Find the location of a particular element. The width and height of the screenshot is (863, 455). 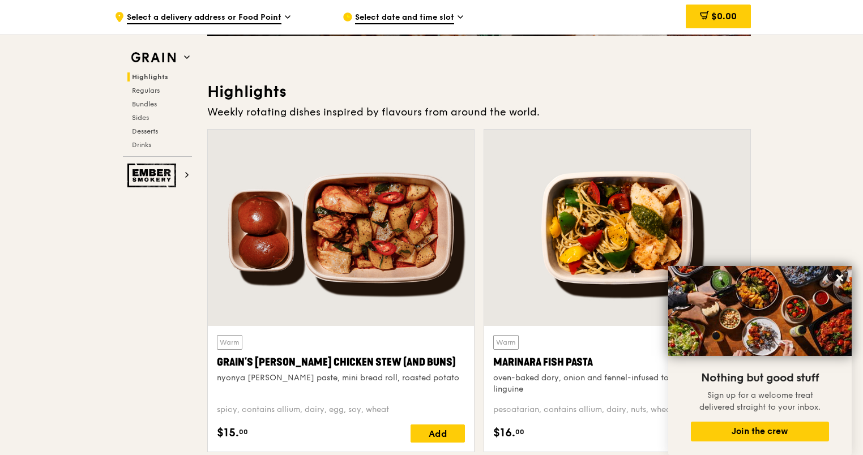

span: Sign up for a welcome treat delivered straight to your inbox. is located at coordinates (760, 401).